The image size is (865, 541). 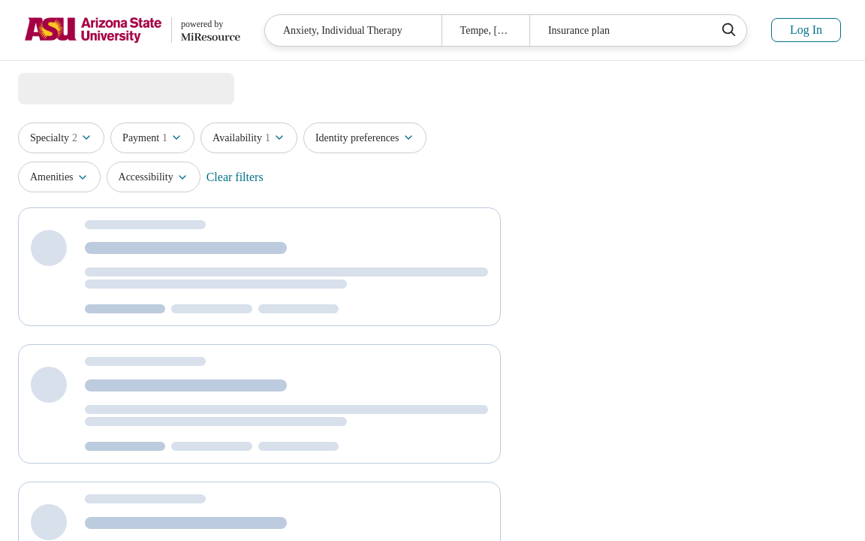 What do you see at coordinates (386, 137) in the screenshot?
I see `button: Identity preferences` at bounding box center [386, 137].